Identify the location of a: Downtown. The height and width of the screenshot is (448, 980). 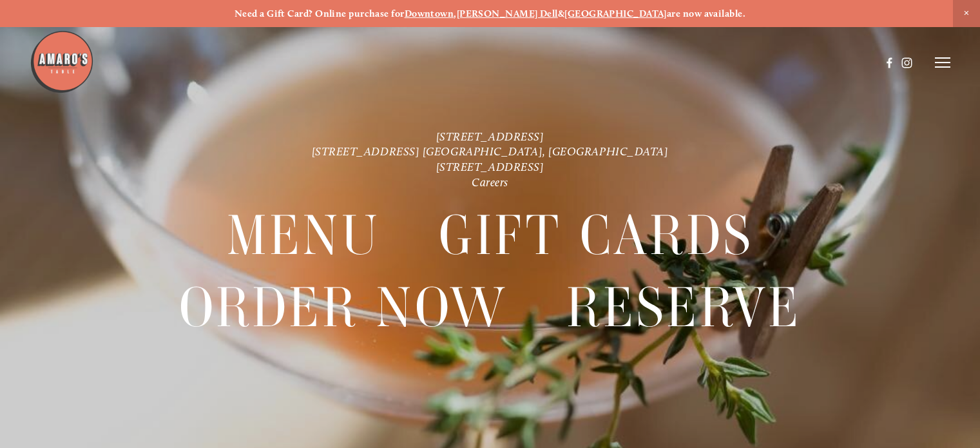
(429, 13).